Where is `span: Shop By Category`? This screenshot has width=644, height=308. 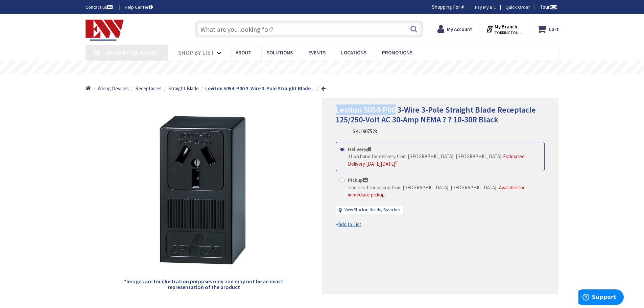
span: Shop By Category is located at coordinates (132, 52).